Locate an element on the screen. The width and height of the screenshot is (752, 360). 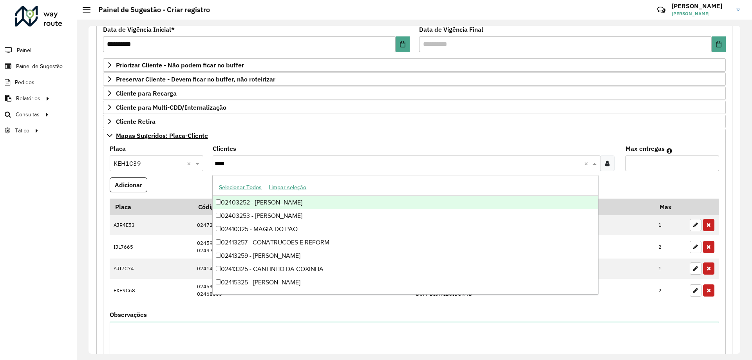
button: Selecionar Todos is located at coordinates (240, 187).